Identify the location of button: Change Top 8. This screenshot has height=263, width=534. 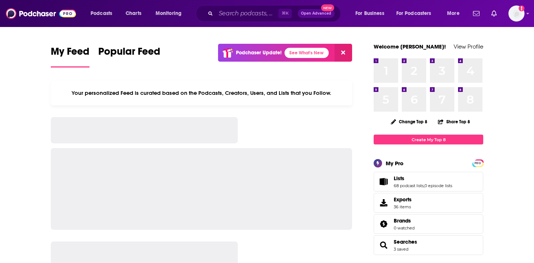
(409, 122).